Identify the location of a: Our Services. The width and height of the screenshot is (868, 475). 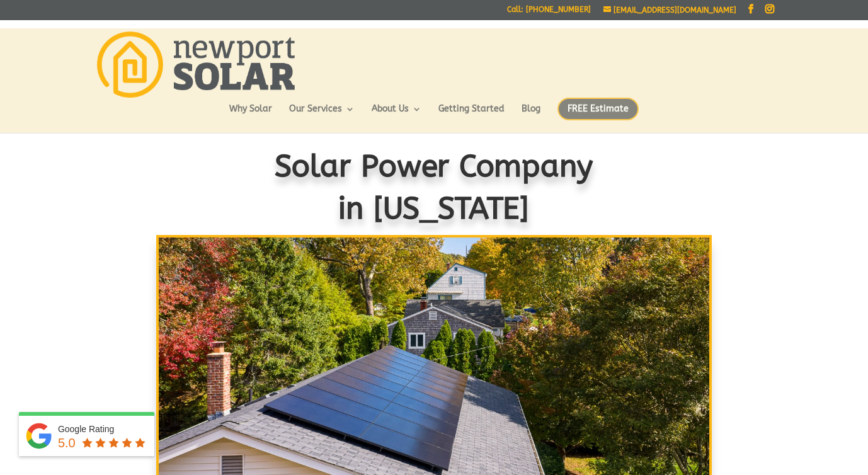
(322, 115).